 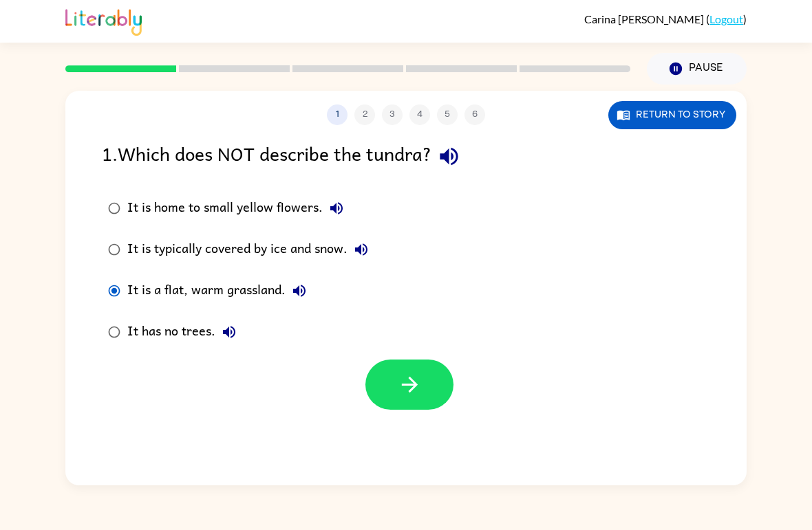 What do you see at coordinates (229, 332) in the screenshot?
I see `button: It has no trees.` at bounding box center [229, 332].